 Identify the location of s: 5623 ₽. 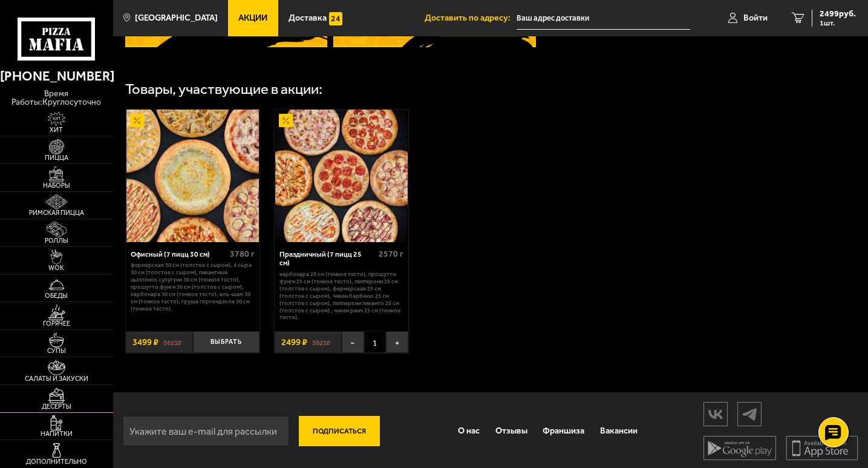
(172, 342).